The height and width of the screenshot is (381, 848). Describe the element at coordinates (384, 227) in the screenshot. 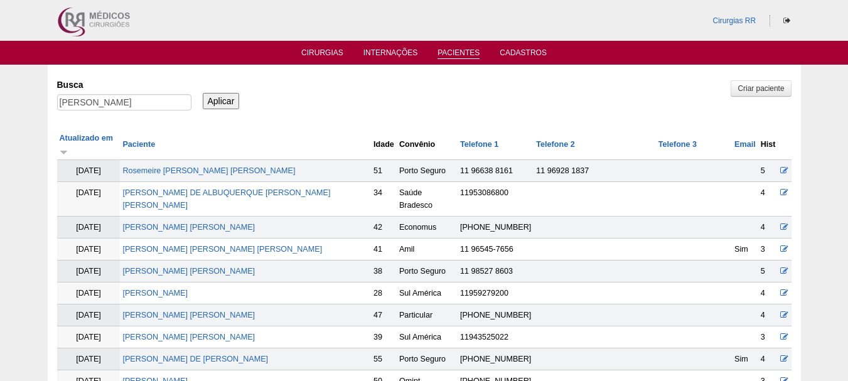

I see `td: 42` at that location.